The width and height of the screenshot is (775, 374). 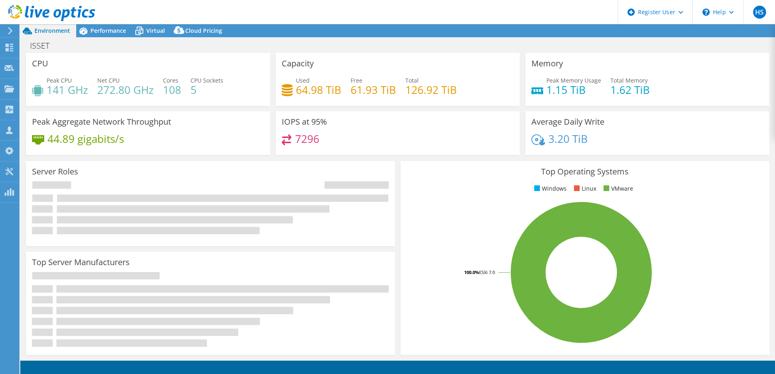 What do you see at coordinates (297, 64) in the screenshot?
I see `h3: Capacity` at bounding box center [297, 64].